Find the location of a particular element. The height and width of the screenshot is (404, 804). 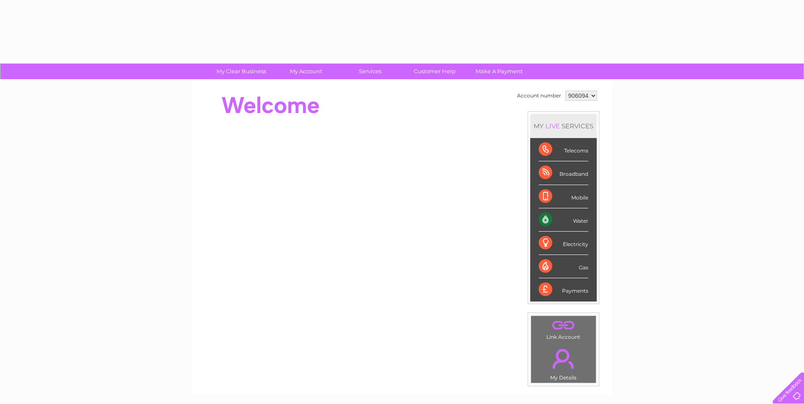

div: Broadband is located at coordinates (563, 173).